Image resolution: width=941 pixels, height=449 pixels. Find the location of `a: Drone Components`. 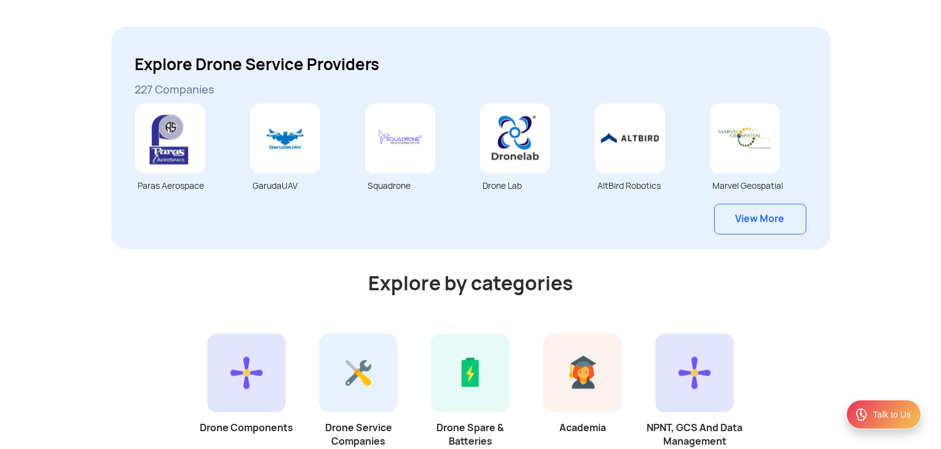

a: Drone Components is located at coordinates (246, 401).